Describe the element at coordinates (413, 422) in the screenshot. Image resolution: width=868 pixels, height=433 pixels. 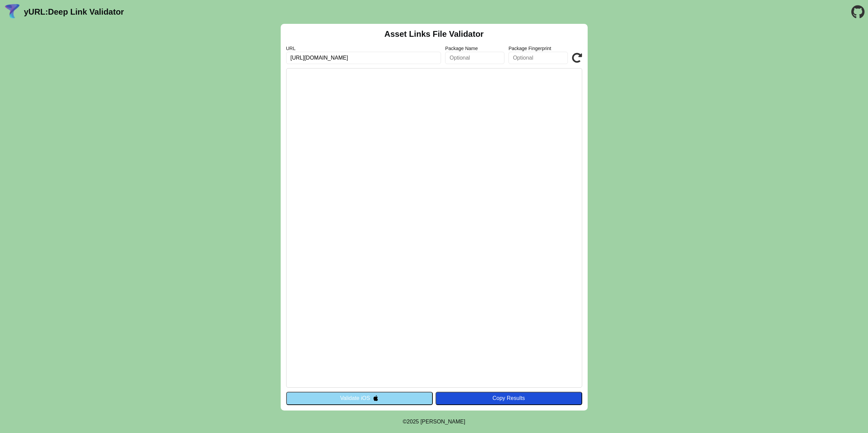
I see `span: 2025` at that location.